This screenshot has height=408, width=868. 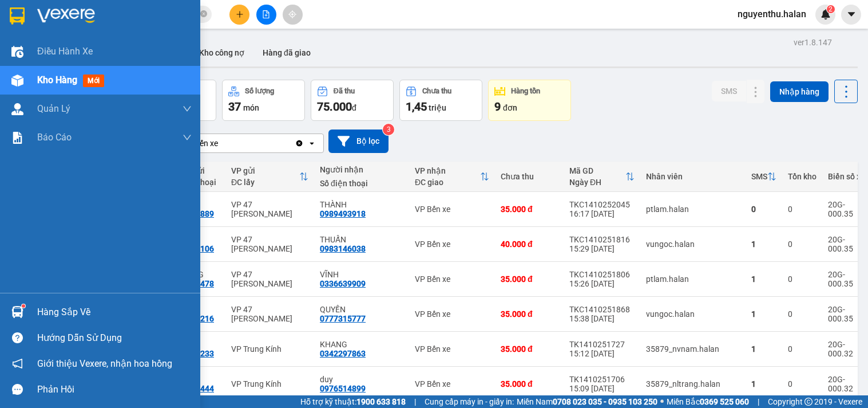 What do you see at coordinates (292, 14) in the screenshot?
I see `span: aim` at bounding box center [292, 14].